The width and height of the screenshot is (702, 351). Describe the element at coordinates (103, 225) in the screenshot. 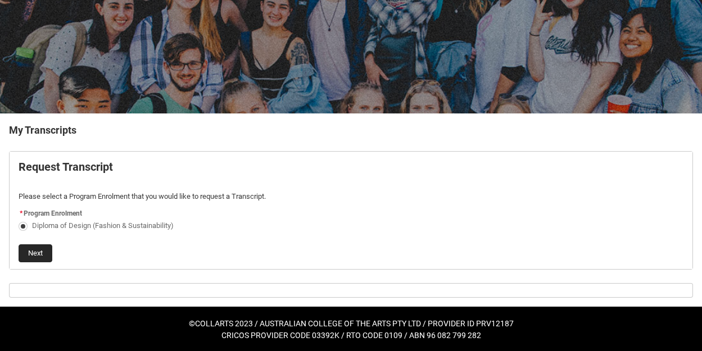

I see `span: Diploma of Design (Fashion & Sustainability)` at that location.